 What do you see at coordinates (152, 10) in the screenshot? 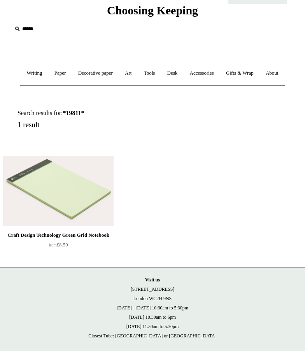
I see `span: Choosing Keeping` at bounding box center [152, 10].